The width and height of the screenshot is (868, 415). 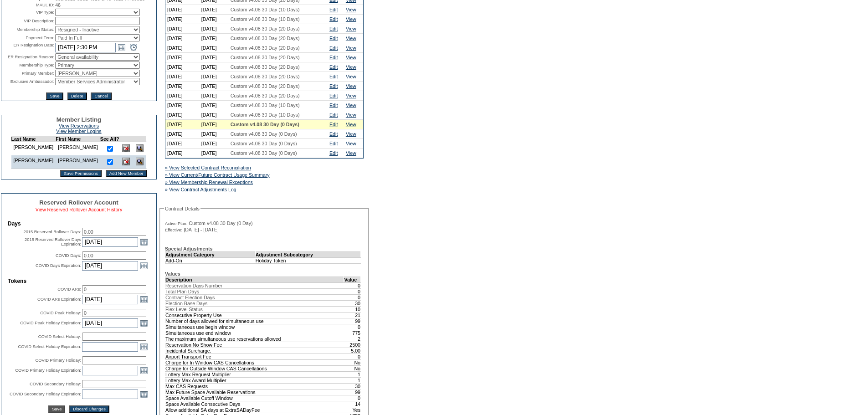 I want to click on td: Description, so click(x=255, y=279).